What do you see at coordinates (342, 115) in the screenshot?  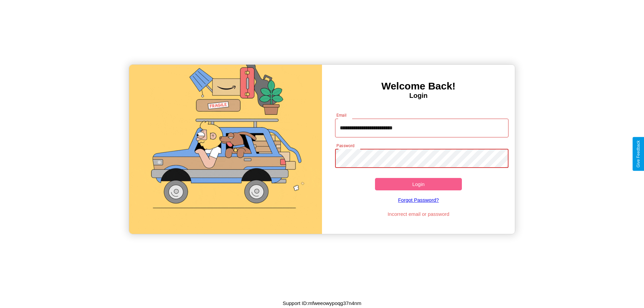 I see `label: Email` at bounding box center [342, 115].